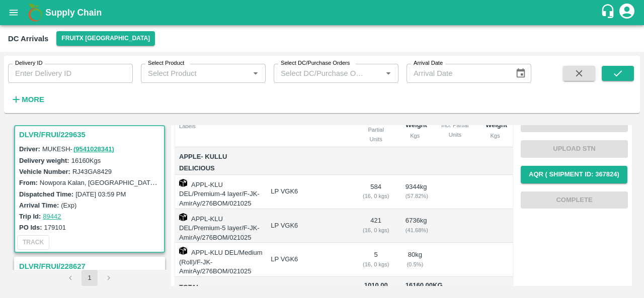 Image resolution: width=644 pixels, height=298 pixels. Describe the element at coordinates (195, 74) in the screenshot. I see `input: Select Product` at that location.